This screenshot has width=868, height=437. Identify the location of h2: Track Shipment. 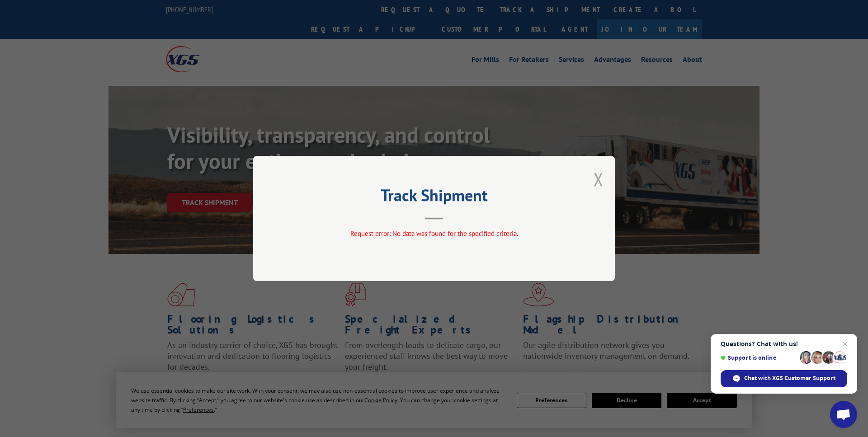
(434, 198).